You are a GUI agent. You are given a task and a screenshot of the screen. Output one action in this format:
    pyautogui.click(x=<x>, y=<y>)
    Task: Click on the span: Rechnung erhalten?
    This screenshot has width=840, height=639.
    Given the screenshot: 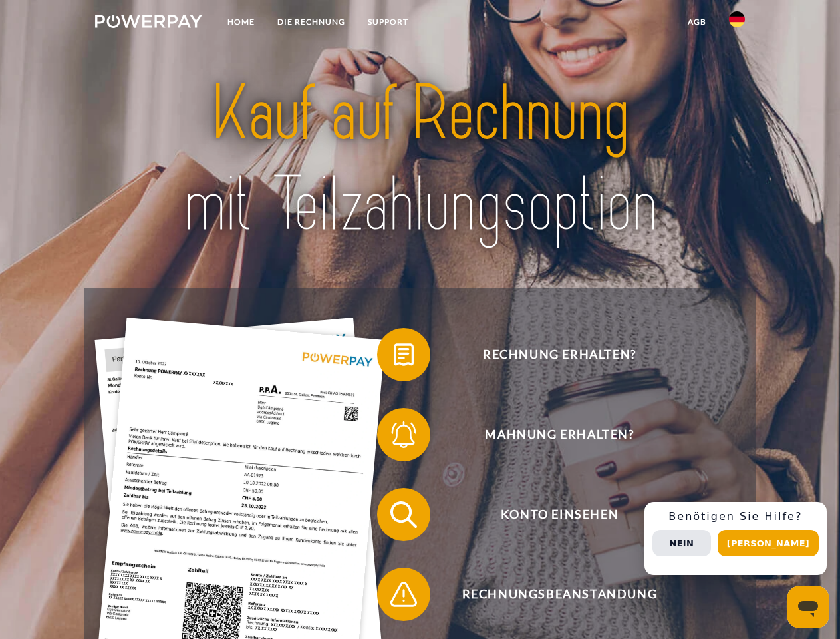 What is the action you would take?
    pyautogui.click(x=559, y=355)
    